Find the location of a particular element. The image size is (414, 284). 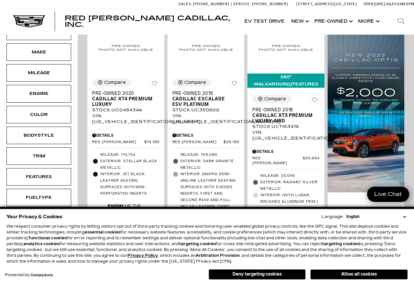

span: Interior: (With Lunar Brushed aluminum trim.) is located at coordinates (290, 198).